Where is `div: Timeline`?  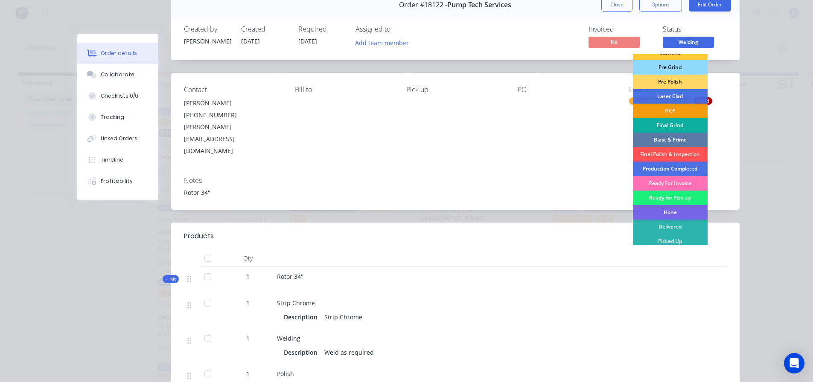
div: Timeline is located at coordinates (112, 160).